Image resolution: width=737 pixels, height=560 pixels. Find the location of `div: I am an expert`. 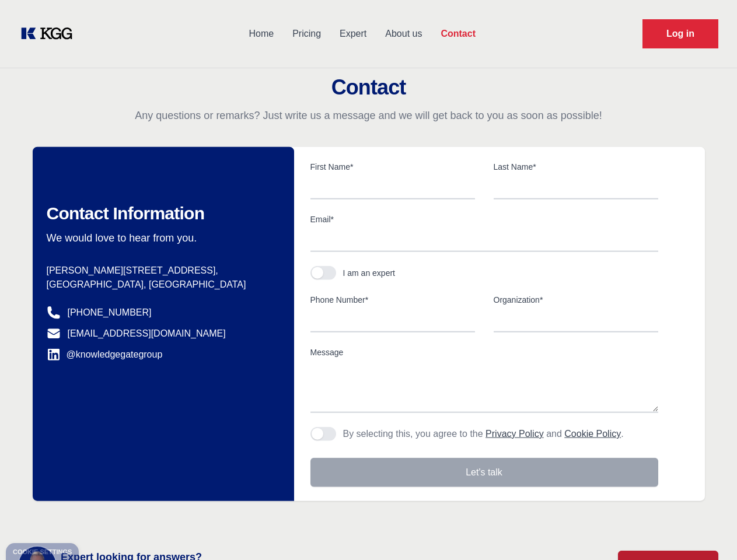

div: I am an expert is located at coordinates (369, 273).